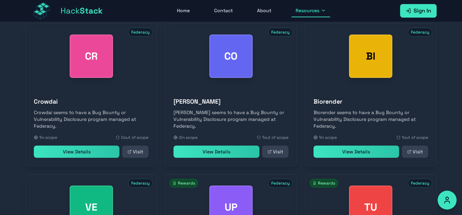 Image resolution: width=462 pixels, height=215 pixels. I want to click on span: Stack, so click(91, 10).